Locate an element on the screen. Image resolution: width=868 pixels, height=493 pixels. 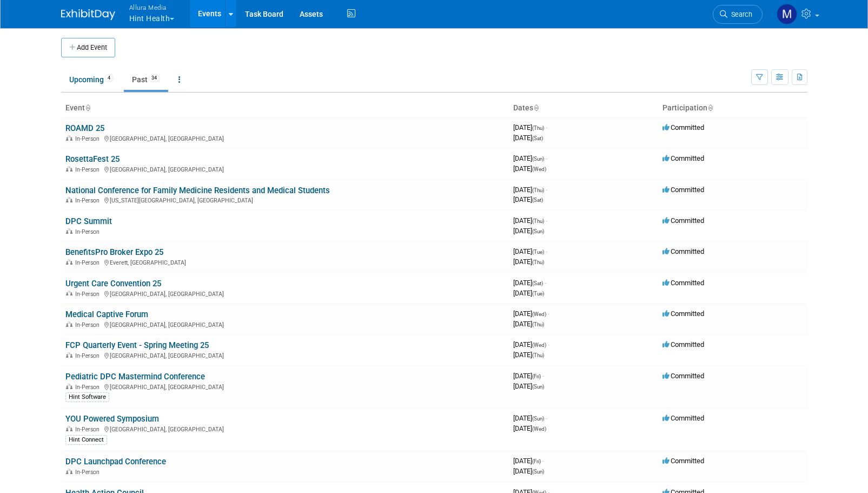
a: Past34 is located at coordinates (146, 79).